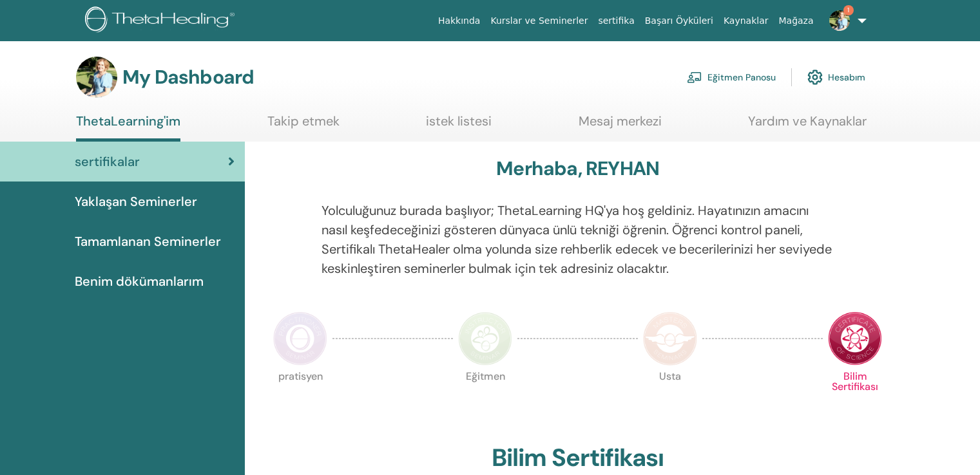 This screenshot has height=475, width=980. I want to click on span: 1, so click(849, 11).